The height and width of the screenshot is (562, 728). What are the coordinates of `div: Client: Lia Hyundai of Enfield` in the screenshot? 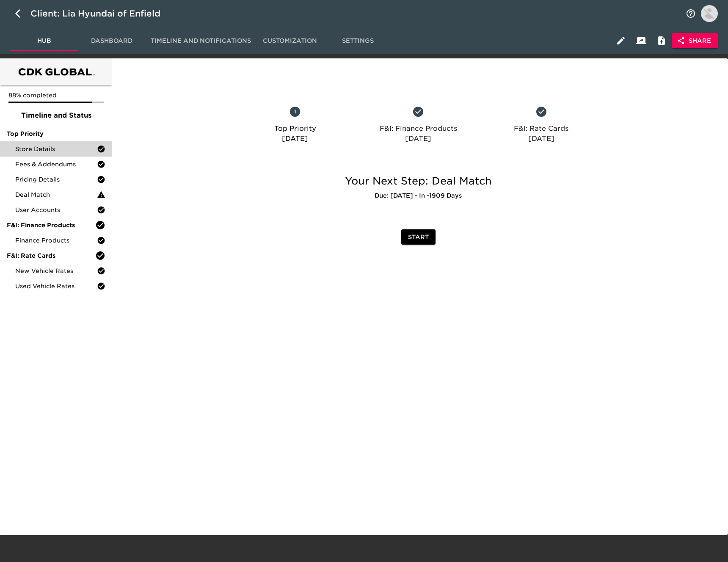 It's located at (101, 13).